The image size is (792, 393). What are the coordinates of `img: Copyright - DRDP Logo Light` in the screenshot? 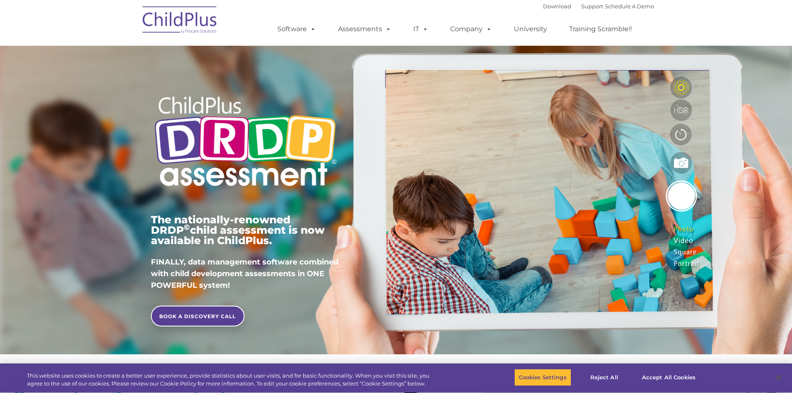 It's located at (245, 143).